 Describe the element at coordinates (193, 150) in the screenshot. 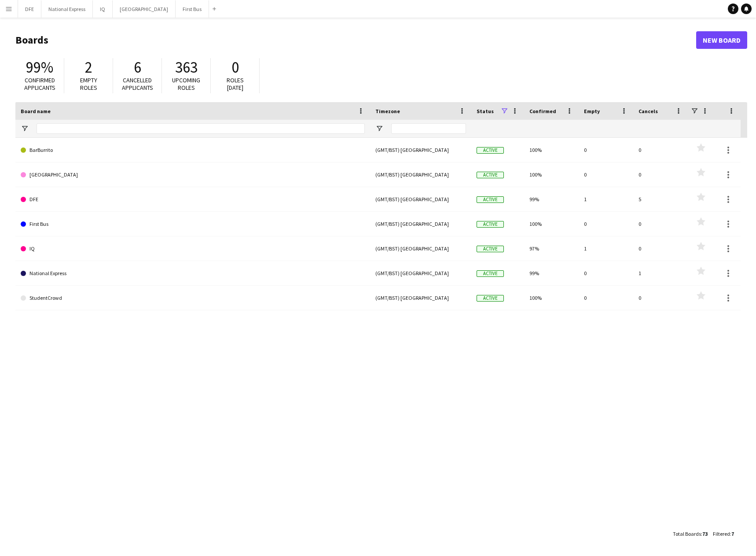

I see `a: BarBurrito` at that location.